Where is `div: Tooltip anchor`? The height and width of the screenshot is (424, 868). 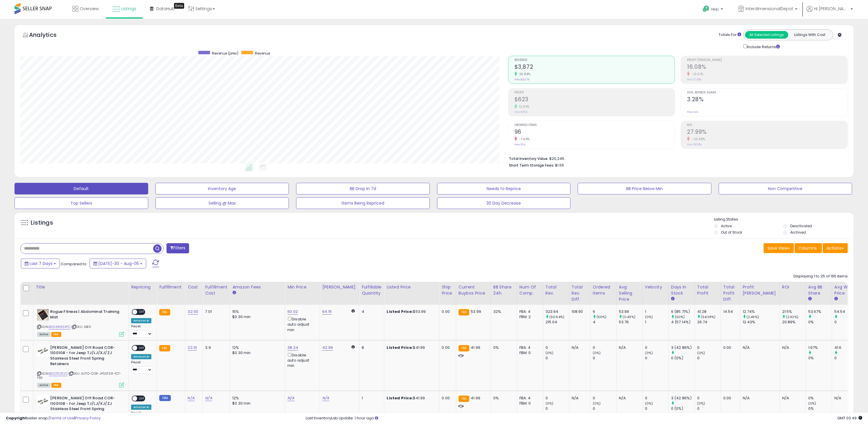
div: Tooltip anchor is located at coordinates (179, 6).